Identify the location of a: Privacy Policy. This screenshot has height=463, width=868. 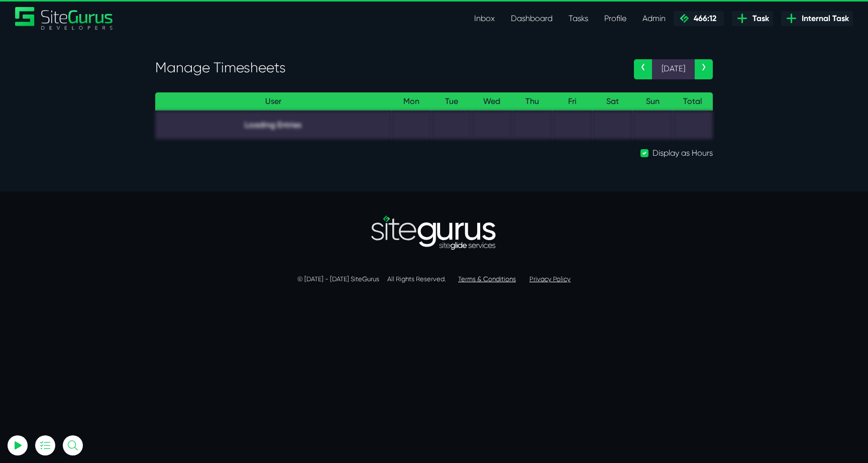
(550, 279).